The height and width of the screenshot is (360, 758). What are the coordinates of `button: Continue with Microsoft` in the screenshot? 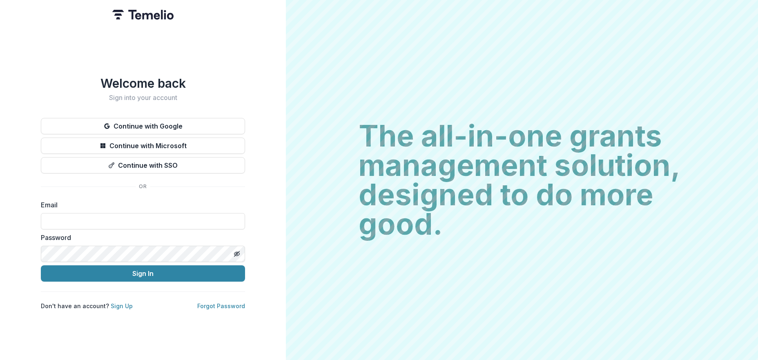 It's located at (143, 146).